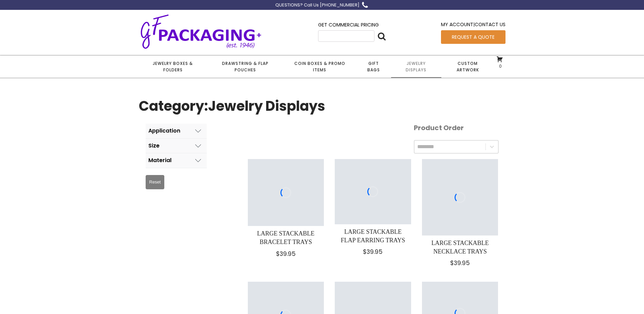 This screenshot has height=314, width=644. Describe the element at coordinates (173, 66) in the screenshot. I see `a: Jewelry Boxes & Folders` at that location.